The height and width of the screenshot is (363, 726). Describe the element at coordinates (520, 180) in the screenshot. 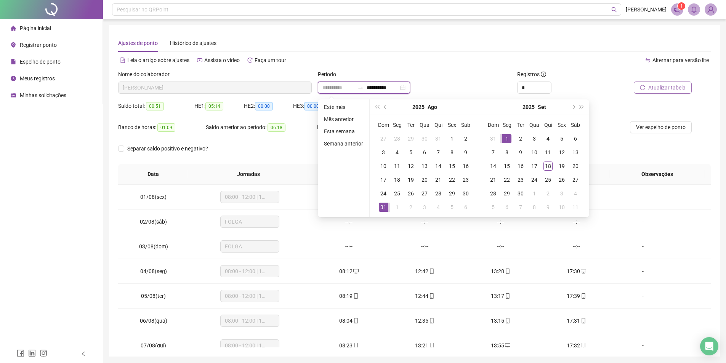

I see `div: 23` at that location.